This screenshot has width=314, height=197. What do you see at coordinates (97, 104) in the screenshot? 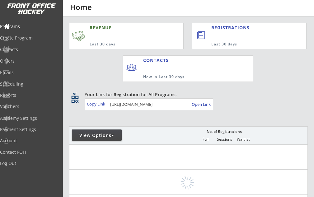
I see `div: Copy Link` at bounding box center [97, 104].